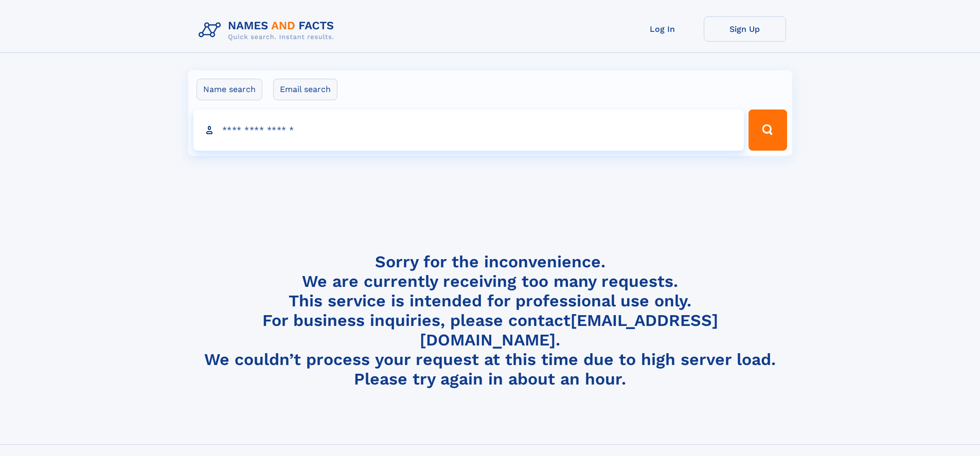 The height and width of the screenshot is (456, 980). I want to click on a: Log In, so click(662, 29).